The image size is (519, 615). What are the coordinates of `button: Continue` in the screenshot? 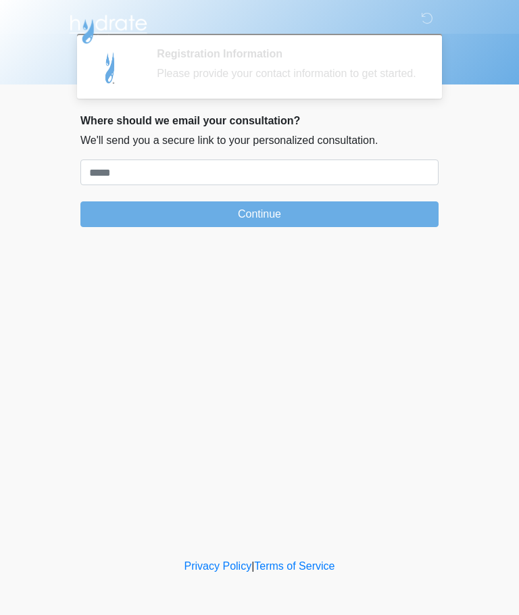 It's located at (260, 214).